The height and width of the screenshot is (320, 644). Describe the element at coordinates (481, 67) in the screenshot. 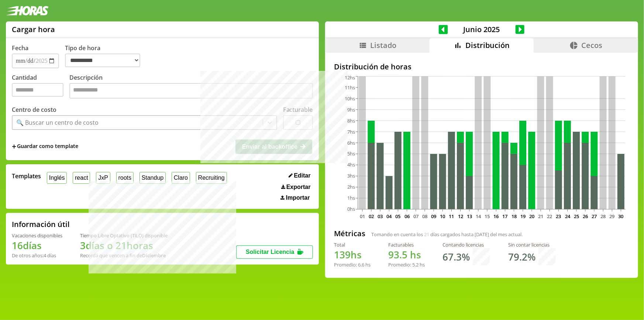

I see `h2: Distribución de horas` at that location.